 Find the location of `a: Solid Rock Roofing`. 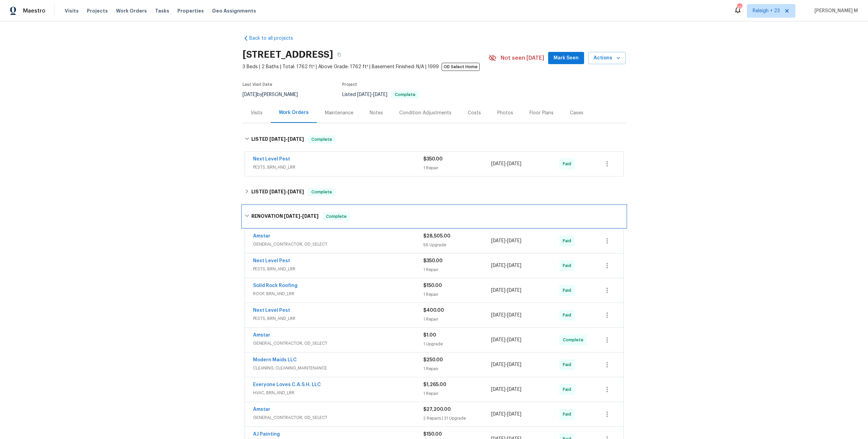

a: Solid Rock Roofing is located at coordinates (275, 285).